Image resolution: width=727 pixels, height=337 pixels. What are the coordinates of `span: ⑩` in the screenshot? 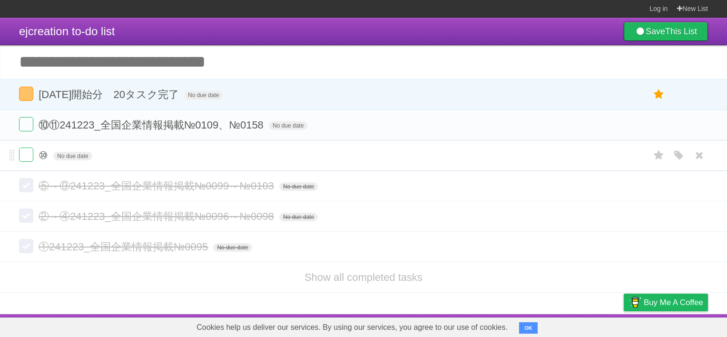 It's located at (44, 155).